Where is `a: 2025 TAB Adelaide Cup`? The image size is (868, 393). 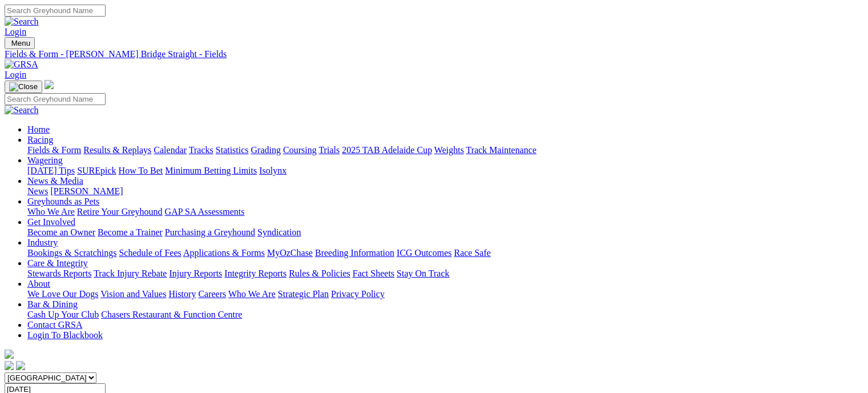 a: 2025 TAB Adelaide Cup is located at coordinates (387, 149).